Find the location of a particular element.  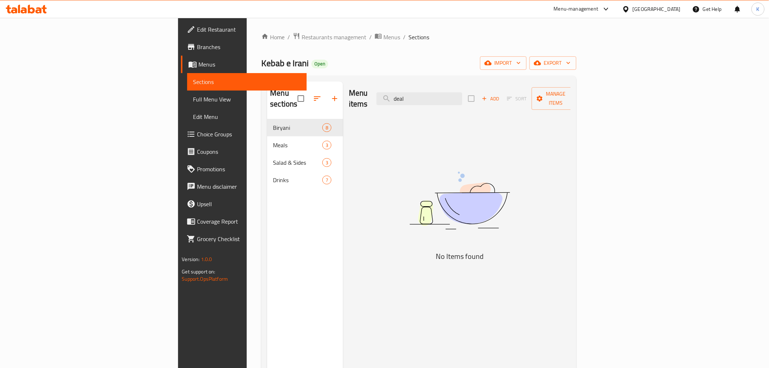

a: Coupons is located at coordinates (243, 151).